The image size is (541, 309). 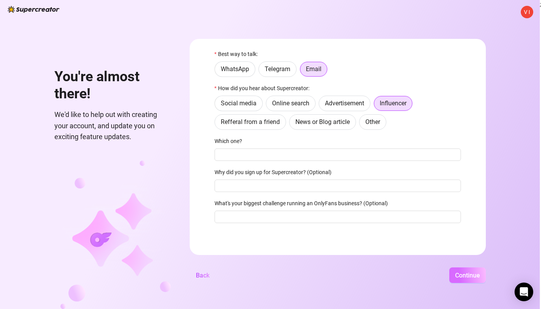 What do you see at coordinates (113, 85) in the screenshot?
I see `h1: You're almost there!` at bounding box center [113, 85].